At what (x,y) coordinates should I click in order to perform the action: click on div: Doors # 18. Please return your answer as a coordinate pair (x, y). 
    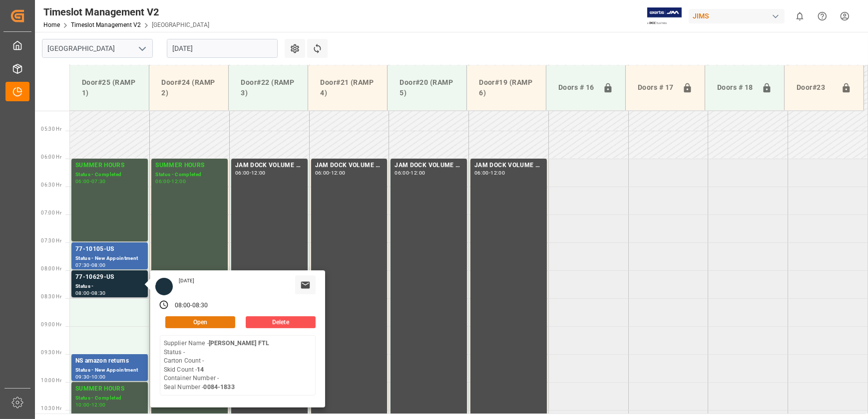
    Looking at the image, I should click on (735, 88).